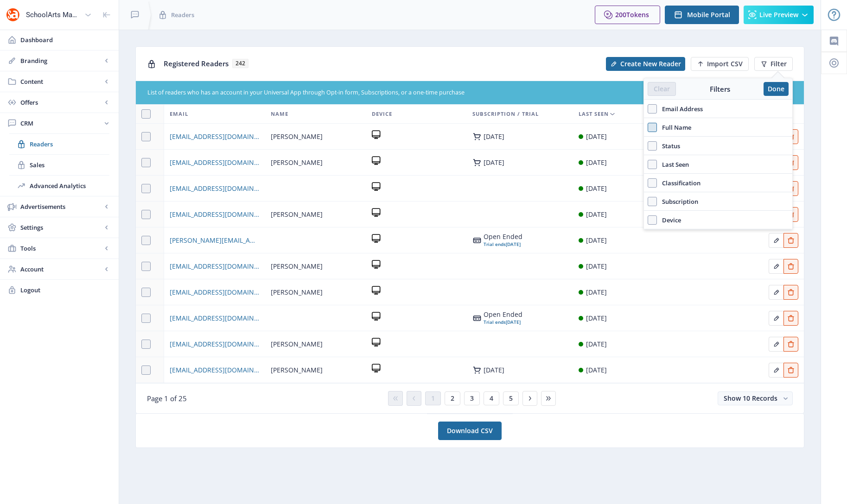  Describe the element at coordinates (196, 63) in the screenshot. I see `span: Registered Readers` at that location.